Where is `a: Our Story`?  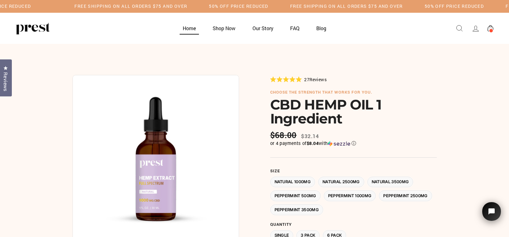 a: Our Story is located at coordinates (263, 28).